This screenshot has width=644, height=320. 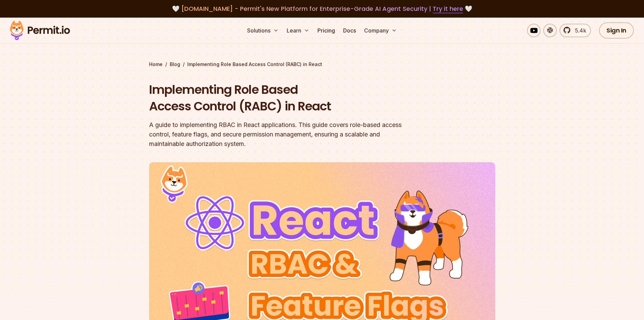 I want to click on span: 5.4k, so click(x=578, y=31).